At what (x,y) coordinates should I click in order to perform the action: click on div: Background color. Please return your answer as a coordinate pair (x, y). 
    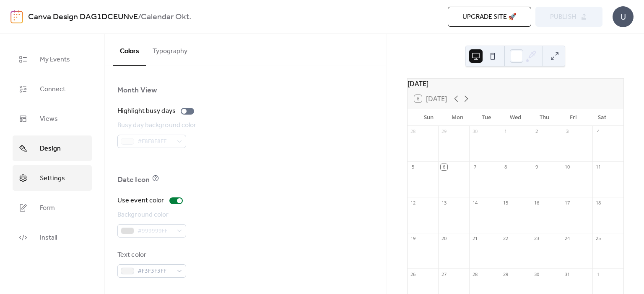
    Looking at the image, I should click on (151, 215).